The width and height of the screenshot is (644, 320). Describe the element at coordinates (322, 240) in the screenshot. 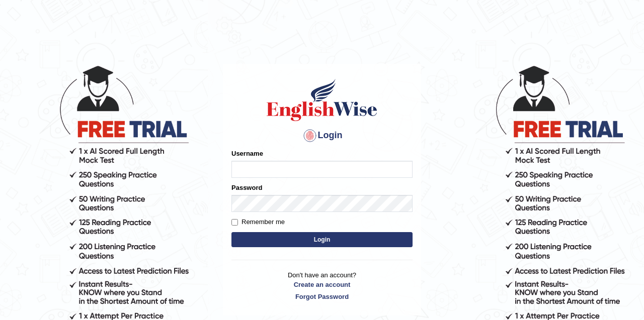

I see `button: Login` at that location.